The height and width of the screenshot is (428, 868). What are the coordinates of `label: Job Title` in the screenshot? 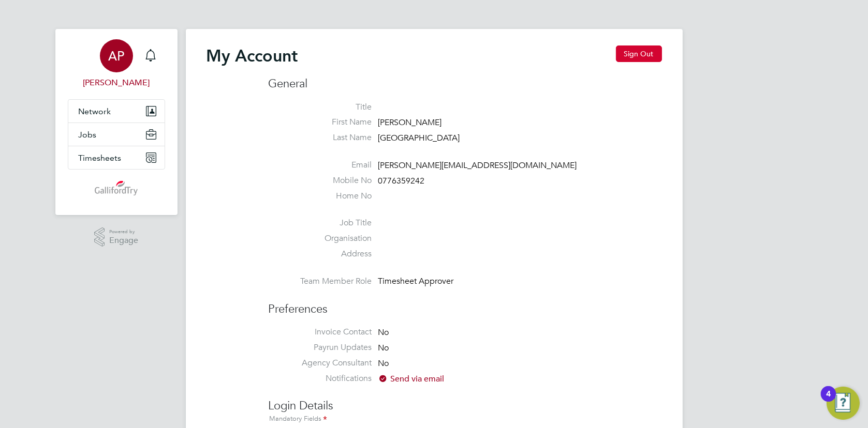 It's located at (320, 223).